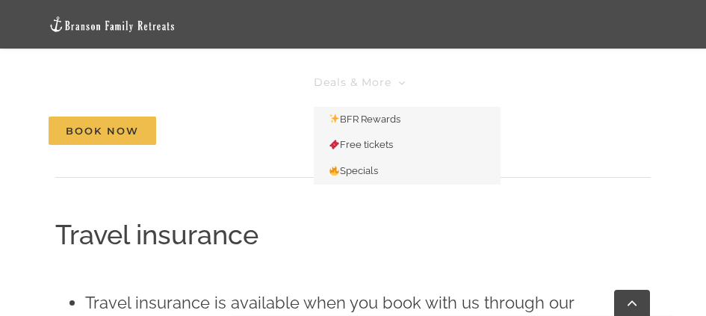 This screenshot has width=706, height=316. I want to click on span: Free tickets, so click(361, 144).